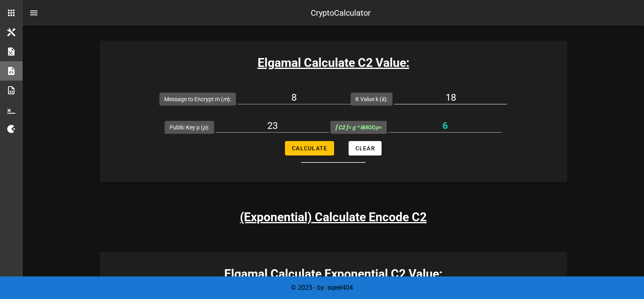  I want to click on span: Calculate, so click(309, 148).